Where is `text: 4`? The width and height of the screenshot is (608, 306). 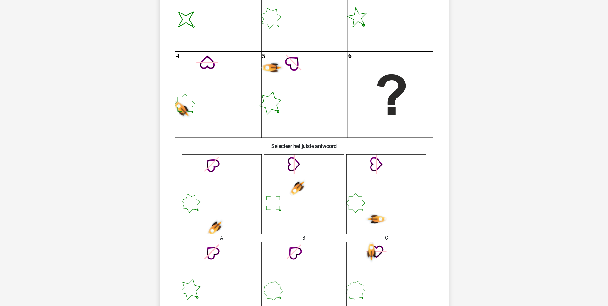 text: 4 is located at coordinates (178, 56).